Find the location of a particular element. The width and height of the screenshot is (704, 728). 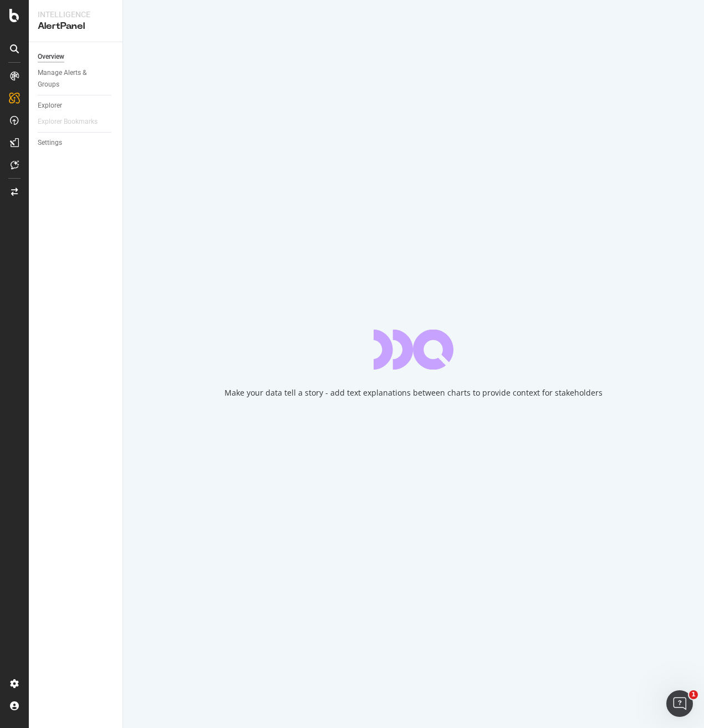

div: Intelligence is located at coordinates (75, 14).